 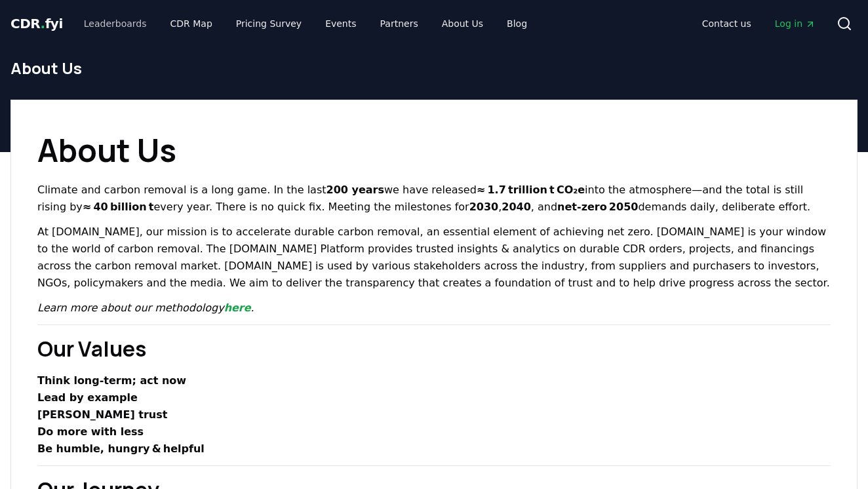 What do you see at coordinates (726, 24) in the screenshot?
I see `a: Contact us` at bounding box center [726, 24].